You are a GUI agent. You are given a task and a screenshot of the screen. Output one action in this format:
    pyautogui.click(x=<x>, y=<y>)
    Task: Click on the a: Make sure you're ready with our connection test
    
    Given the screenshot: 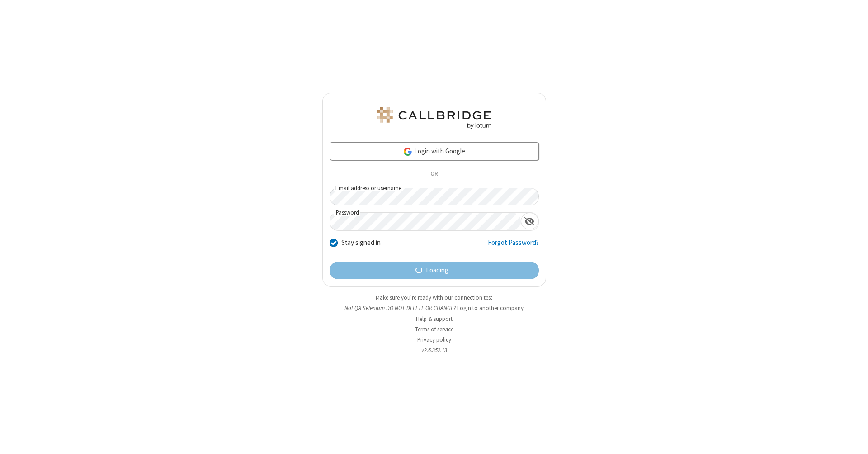 What is the action you would take?
    pyautogui.click(x=434, y=297)
    